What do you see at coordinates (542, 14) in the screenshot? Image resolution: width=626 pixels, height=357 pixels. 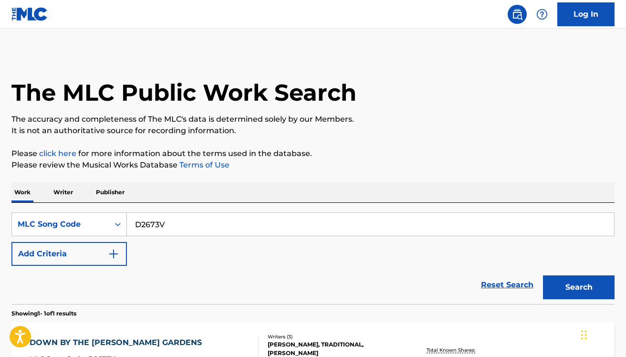 I see `img: help` at bounding box center [542, 14].